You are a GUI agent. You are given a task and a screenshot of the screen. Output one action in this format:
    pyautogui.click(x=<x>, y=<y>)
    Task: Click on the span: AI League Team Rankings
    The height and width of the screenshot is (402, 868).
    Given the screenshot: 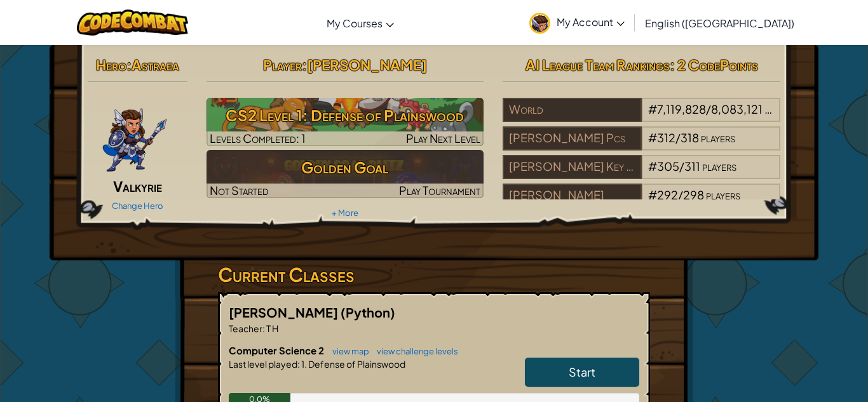 What is the action you would take?
    pyautogui.click(x=597, y=65)
    